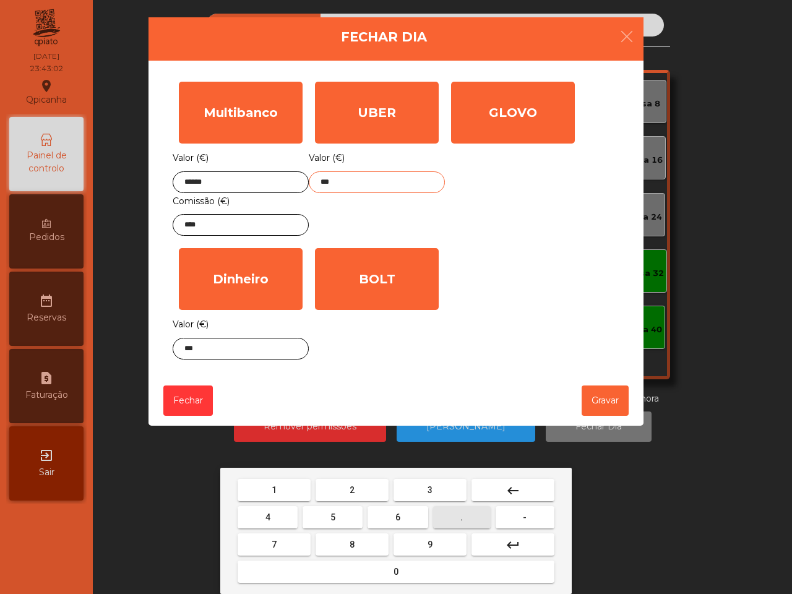 The image size is (792, 594). I want to click on div: Dinheiro, so click(241, 279).